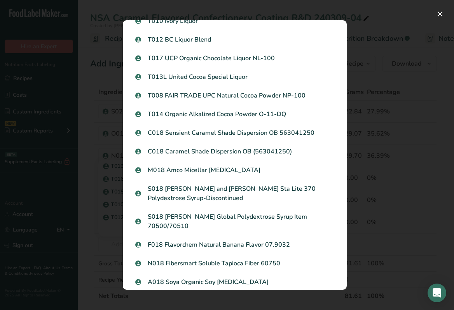 This screenshot has width=454, height=310. I want to click on p: T017 UCP Organic Chocolate Liquor NL-100, so click(235, 58).